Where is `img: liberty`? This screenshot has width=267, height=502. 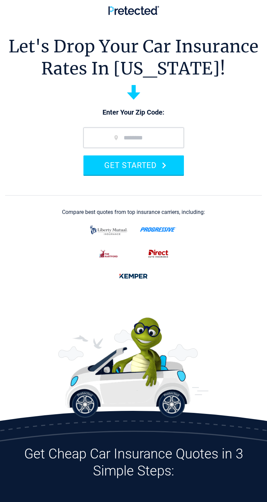 img: liberty is located at coordinates (108, 230).